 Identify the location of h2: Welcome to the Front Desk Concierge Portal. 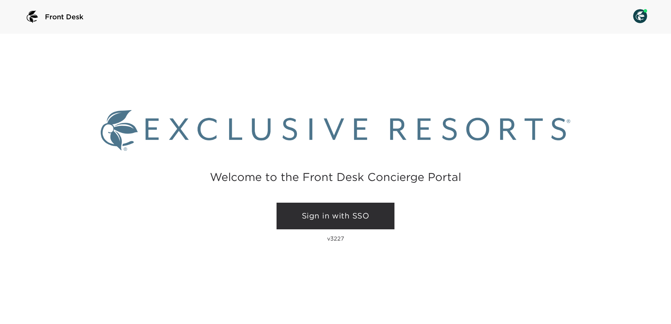
(336, 177).